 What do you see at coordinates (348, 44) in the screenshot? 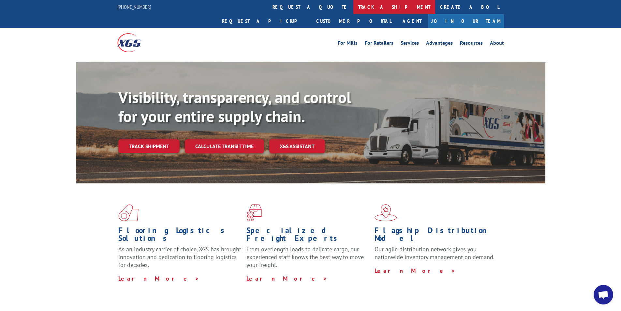
I see `a: For Mills` at bounding box center [348, 44].